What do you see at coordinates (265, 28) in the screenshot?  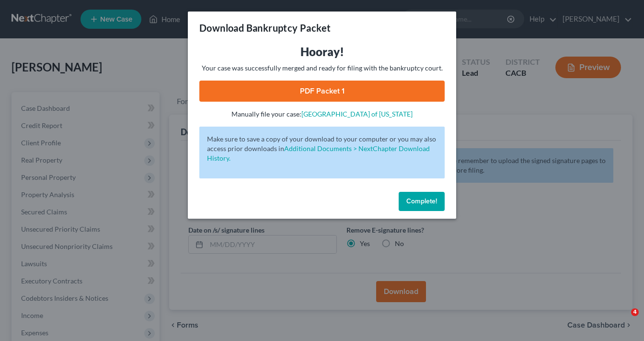 I see `h3: Download Bankruptcy Packet` at bounding box center [265, 28].